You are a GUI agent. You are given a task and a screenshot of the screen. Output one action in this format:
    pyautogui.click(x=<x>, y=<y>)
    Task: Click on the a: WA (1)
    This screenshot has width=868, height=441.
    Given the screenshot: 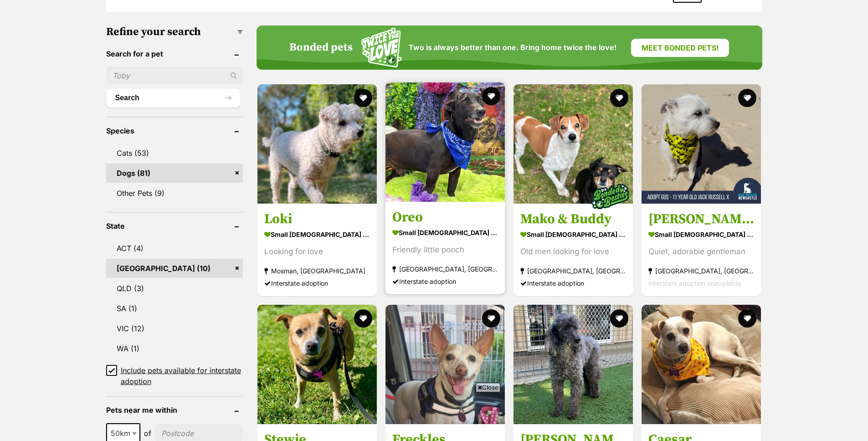 What is the action you would take?
    pyautogui.click(x=174, y=348)
    